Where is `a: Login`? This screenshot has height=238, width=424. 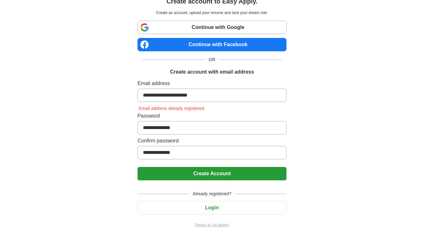
a: Login is located at coordinates (212, 208).